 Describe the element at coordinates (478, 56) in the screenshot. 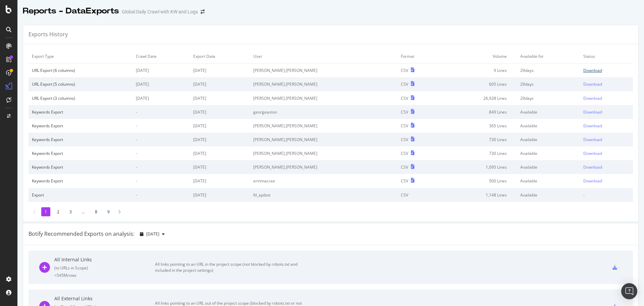

I see `td: Volume` at that location.